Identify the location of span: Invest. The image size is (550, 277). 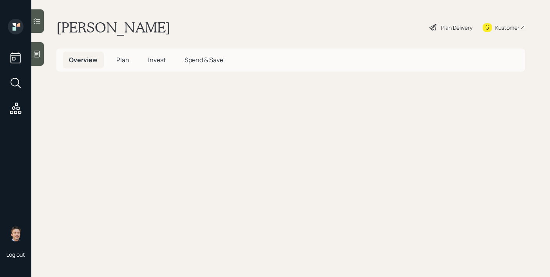
(157, 60).